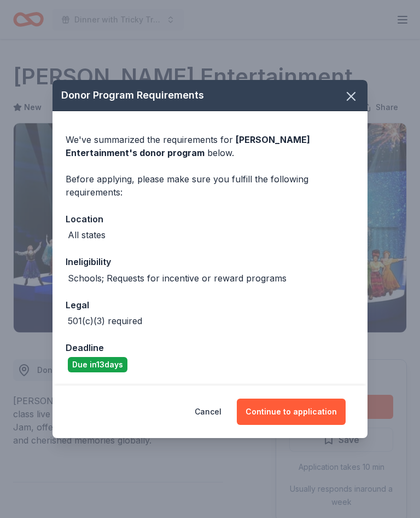  What do you see at coordinates (98, 364) in the screenshot?
I see `div: Due in 13 days` at bounding box center [98, 364].